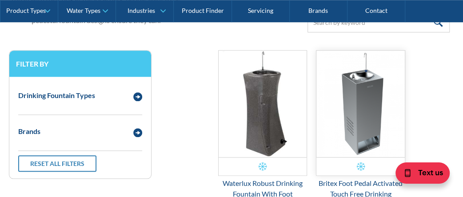  Describe the element at coordinates (141, 11) in the screenshot. I see `div: Industries` at that location.